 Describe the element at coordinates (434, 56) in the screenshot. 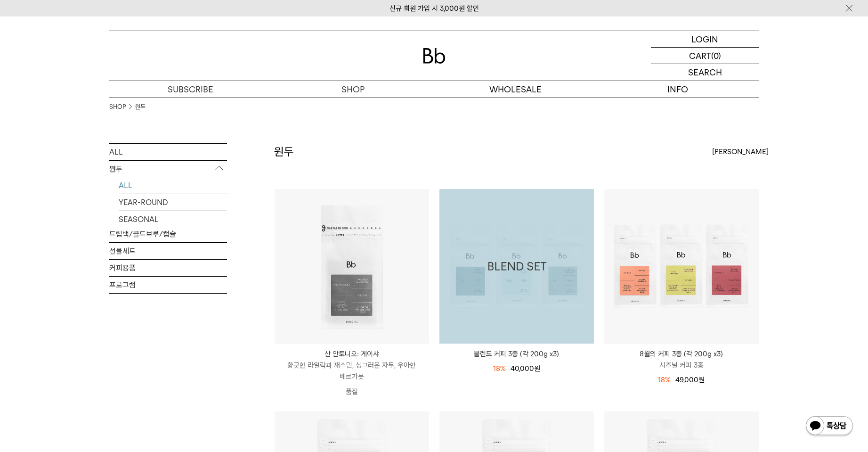

I see `img: 로고` at that location.